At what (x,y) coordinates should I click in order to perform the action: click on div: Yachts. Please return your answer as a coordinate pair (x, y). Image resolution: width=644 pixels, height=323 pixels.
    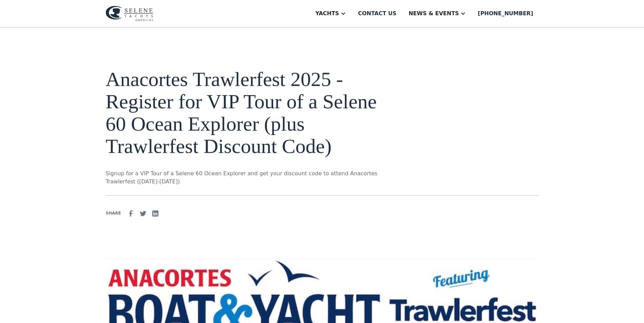
    Looking at the image, I should click on (327, 13).